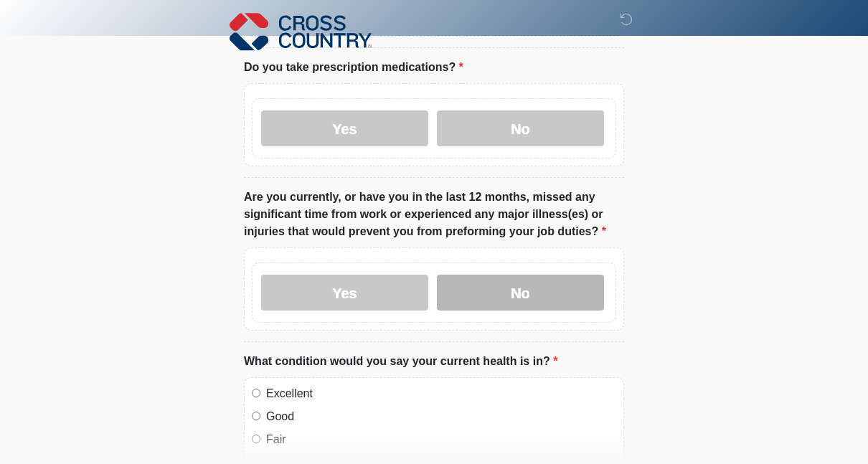  I want to click on label: Do you take prescription medications?, so click(353, 67).